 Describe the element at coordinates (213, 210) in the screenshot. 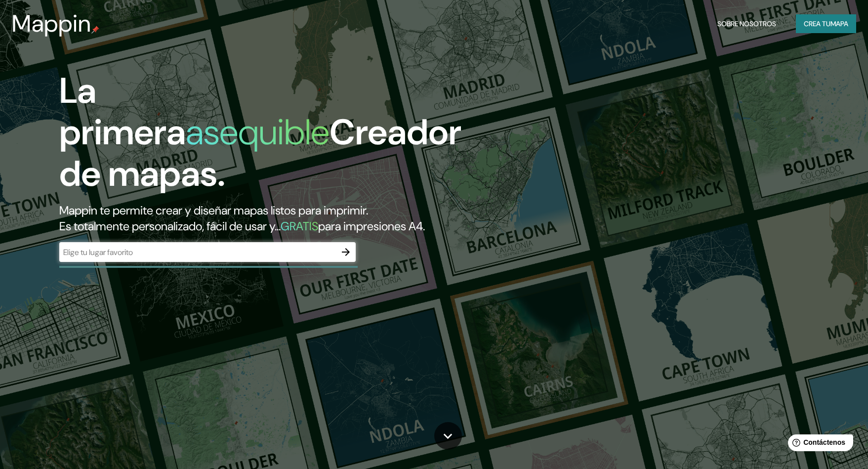

I see `font: Mappin te permite crear y diseñar mapas listos para imprimir.` at that location.